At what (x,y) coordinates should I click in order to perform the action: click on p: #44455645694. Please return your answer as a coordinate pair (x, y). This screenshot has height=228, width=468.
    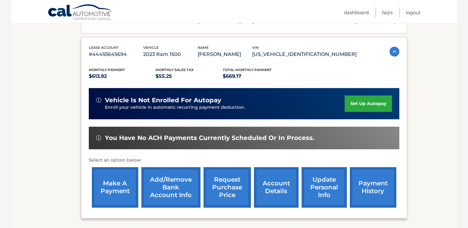
    Looking at the image, I should click on (116, 54).